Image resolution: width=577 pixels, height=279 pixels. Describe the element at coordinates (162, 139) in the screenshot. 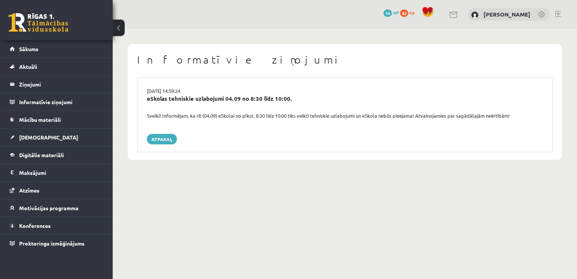

I see `a: Atpakaļ` at that location.